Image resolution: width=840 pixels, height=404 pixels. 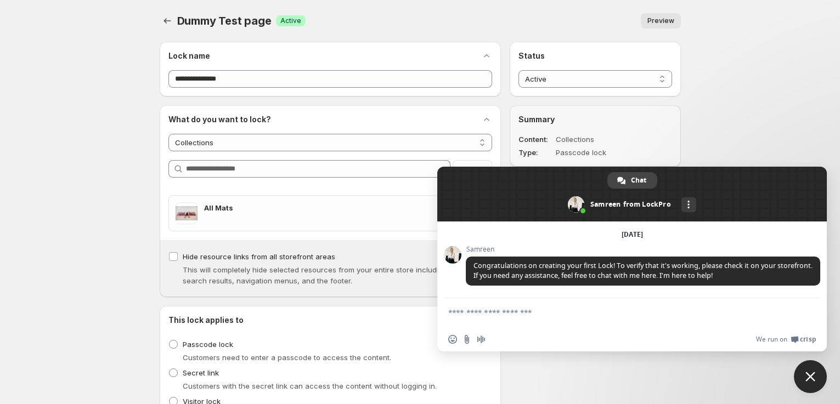 What do you see at coordinates (336, 276) in the screenshot?
I see `span: This will completely hide selected resources from your entire store including collections, search...` at bounding box center [336, 276].